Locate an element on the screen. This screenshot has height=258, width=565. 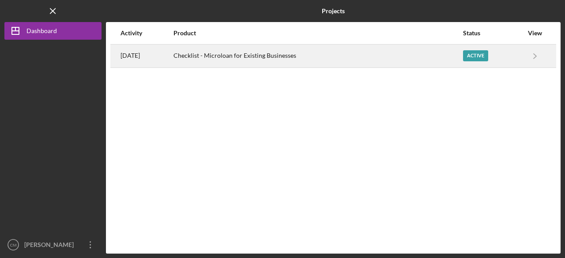
div: Status is located at coordinates (493, 33).